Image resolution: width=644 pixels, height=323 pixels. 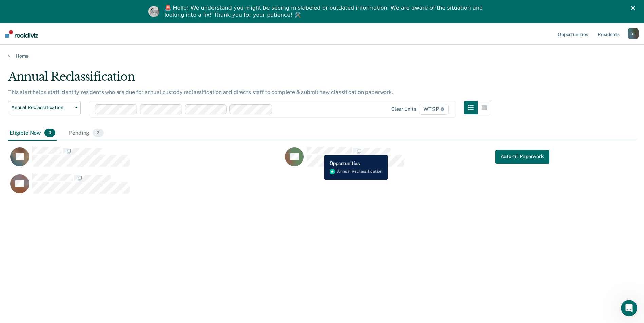 What do you see at coordinates (573, 34) in the screenshot?
I see `a: Opportunities` at bounding box center [573, 34].